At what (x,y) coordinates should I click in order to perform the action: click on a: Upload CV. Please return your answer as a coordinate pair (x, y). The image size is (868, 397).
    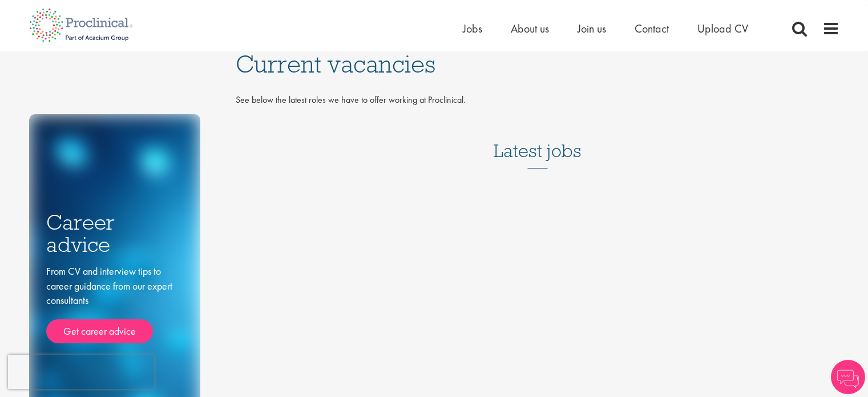
    Looking at the image, I should click on (722, 29).